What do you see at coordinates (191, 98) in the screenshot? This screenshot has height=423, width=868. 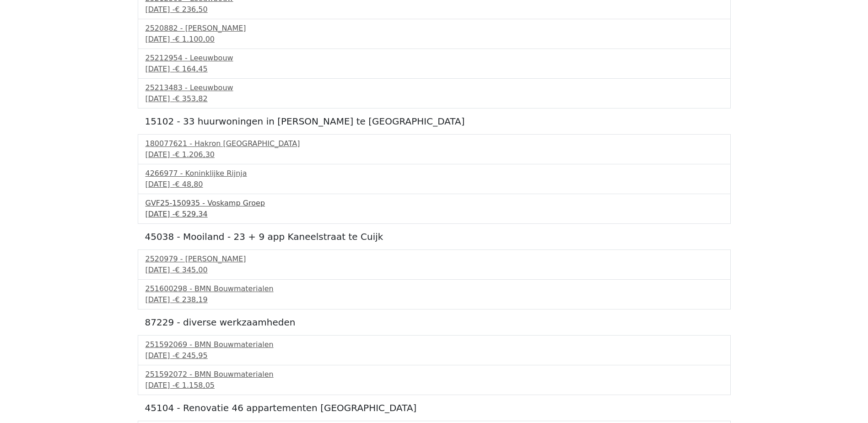 I see `span: € 353,82` at bounding box center [191, 98].